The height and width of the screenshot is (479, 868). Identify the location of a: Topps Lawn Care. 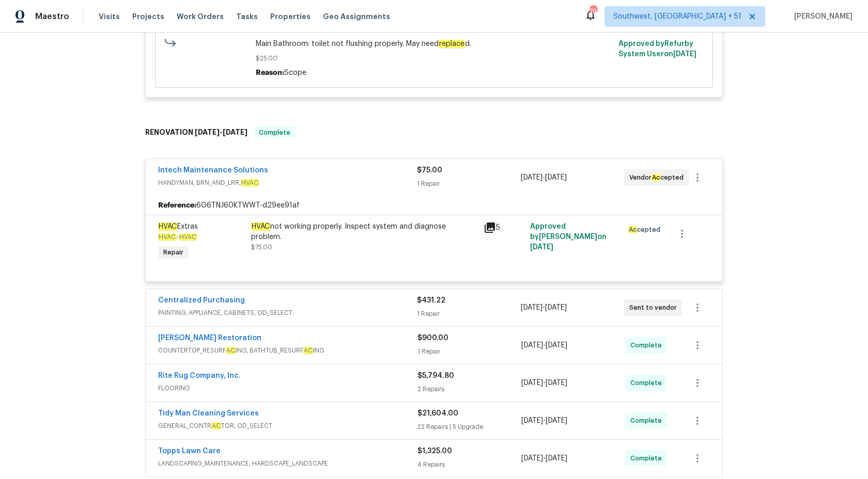
(189, 451).